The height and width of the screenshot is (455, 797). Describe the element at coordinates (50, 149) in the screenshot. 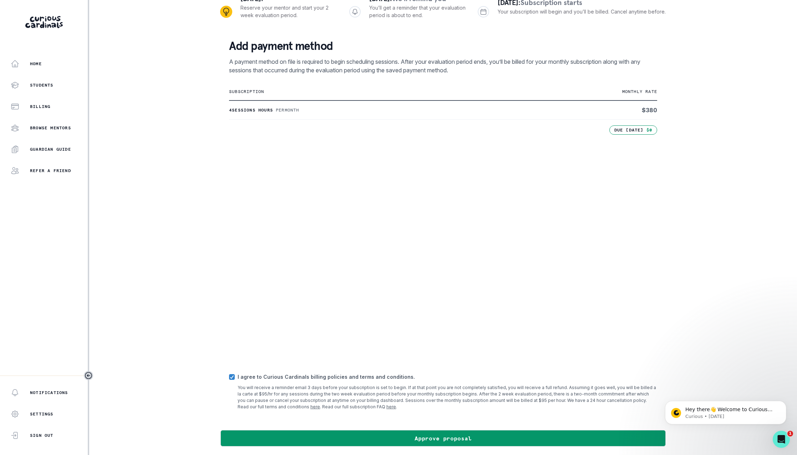

I see `p: Guardian Guide` at that location.